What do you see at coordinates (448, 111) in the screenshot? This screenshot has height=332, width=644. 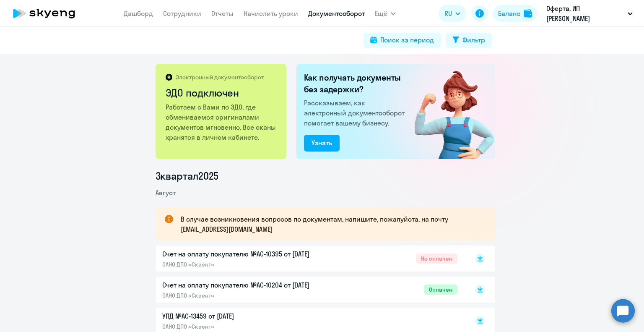 I see `img: connected` at bounding box center [448, 111].